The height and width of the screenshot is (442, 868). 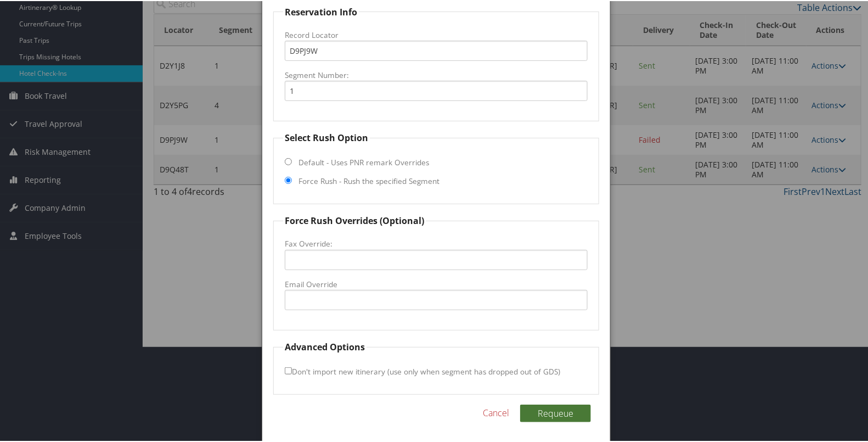 I want to click on button: Requeue, so click(x=555, y=412).